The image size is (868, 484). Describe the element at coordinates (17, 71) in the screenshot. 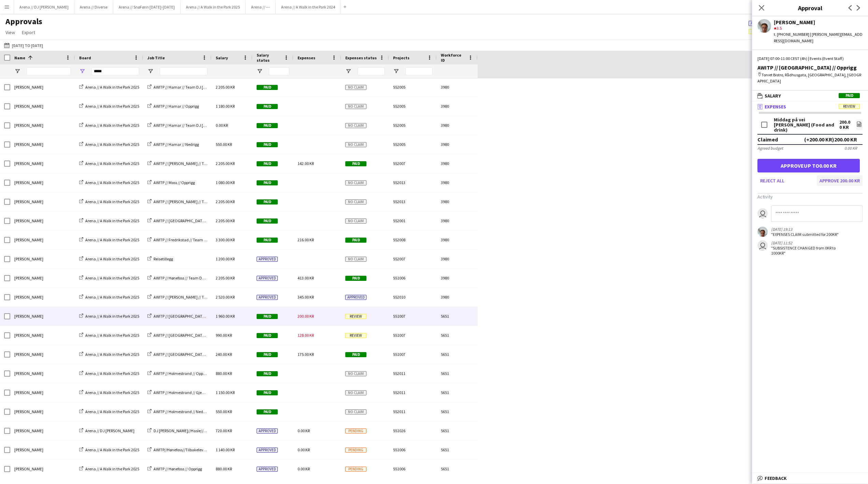

I see `button: Open Filter Menu` at that location.